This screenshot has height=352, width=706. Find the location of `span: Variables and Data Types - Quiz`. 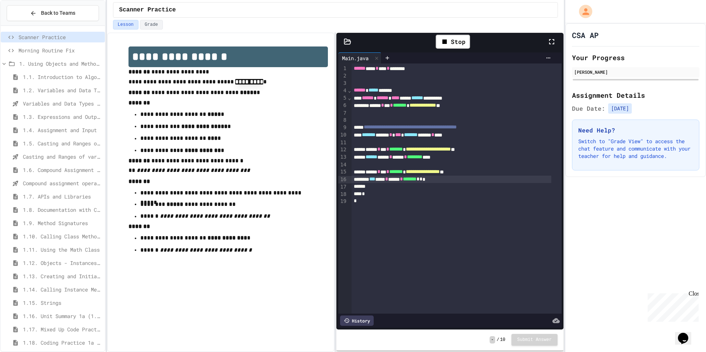

span: Variables and Data Types - Quiz is located at coordinates (62, 103).